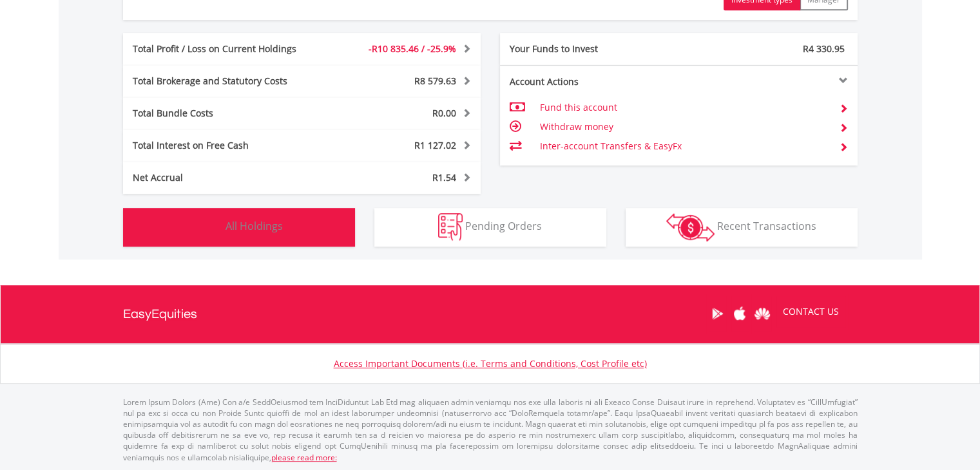 The width and height of the screenshot is (980, 470). I want to click on a: EasyEquities, so click(159, 314).